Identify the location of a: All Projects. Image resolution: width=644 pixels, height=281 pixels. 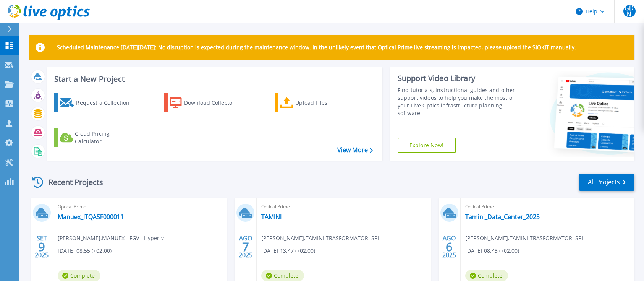
(607, 182).